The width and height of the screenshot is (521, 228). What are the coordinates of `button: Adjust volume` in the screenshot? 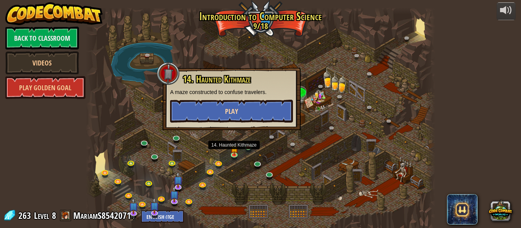 It's located at (506, 11).